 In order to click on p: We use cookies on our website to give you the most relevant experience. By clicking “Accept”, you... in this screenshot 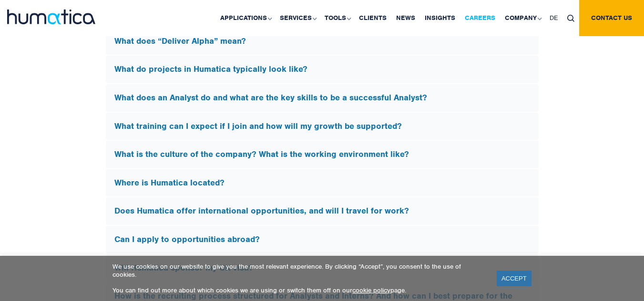, I will do `click(298, 270)`.